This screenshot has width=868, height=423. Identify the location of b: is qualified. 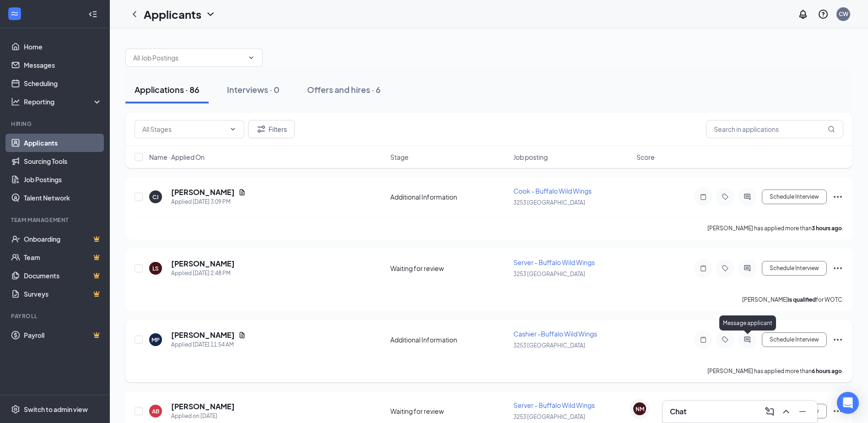
(802, 300).